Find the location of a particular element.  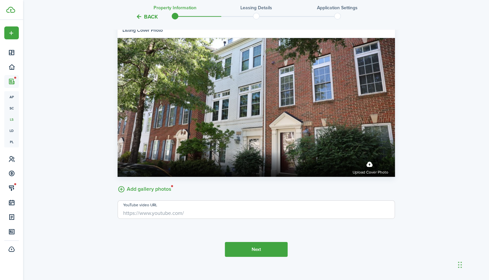

label: Upload cover photo is located at coordinates (371, 167).